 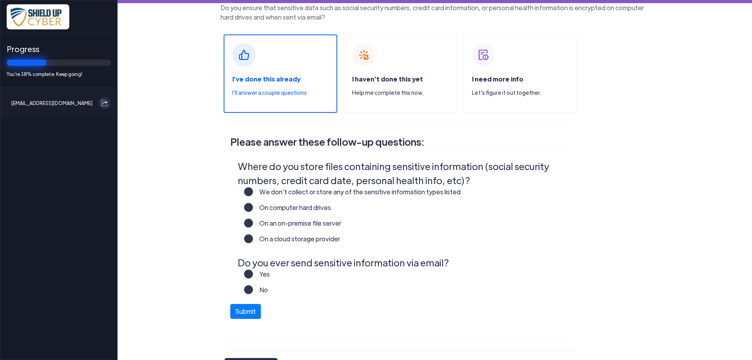 What do you see at coordinates (261, 277) in the screenshot?
I see `label: Yes` at bounding box center [261, 277].